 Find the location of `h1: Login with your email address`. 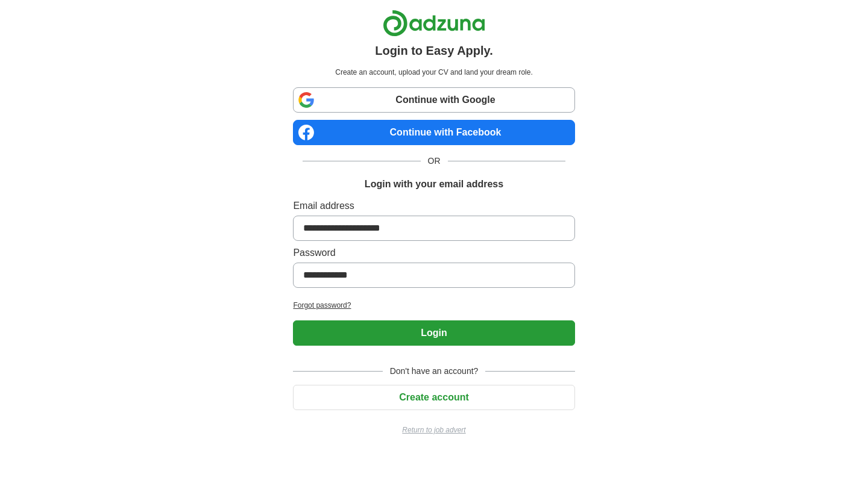

h1: Login with your email address is located at coordinates (434, 184).